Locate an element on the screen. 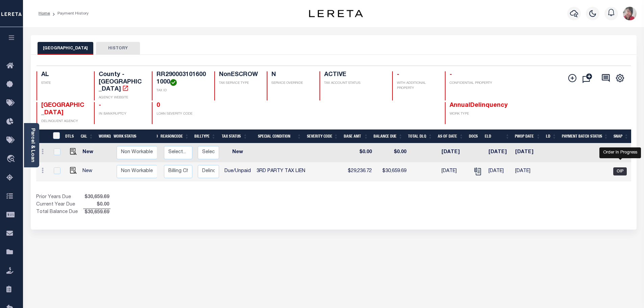  div: Order In Progress is located at coordinates (620, 153).